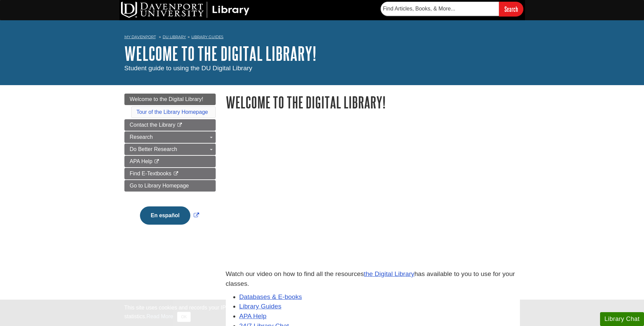  I want to click on button: Close, so click(183, 317).